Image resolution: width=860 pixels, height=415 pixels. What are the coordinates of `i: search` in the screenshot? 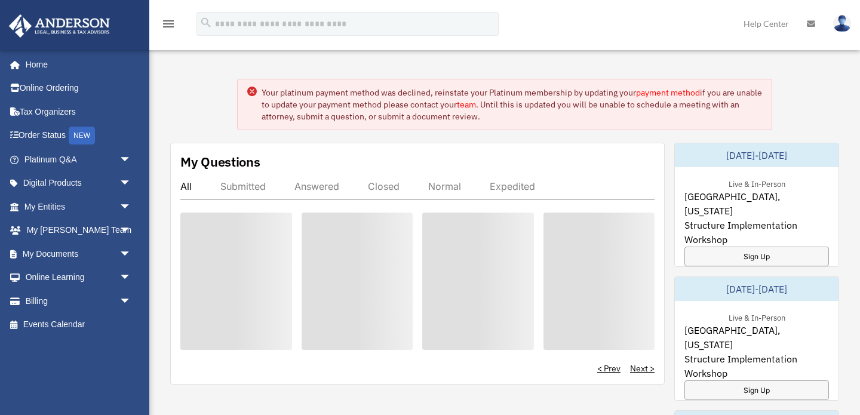 It's located at (206, 23).